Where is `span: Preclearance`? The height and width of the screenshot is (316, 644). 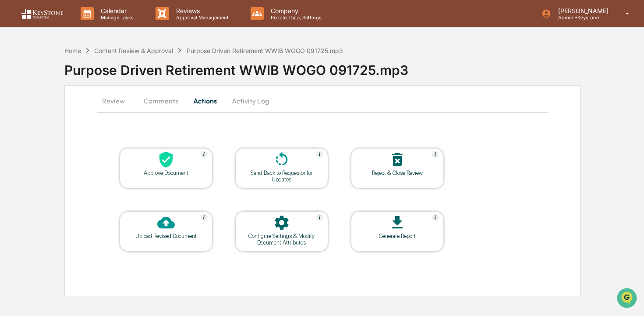
span: Preclearance is located at coordinates (37, 115).